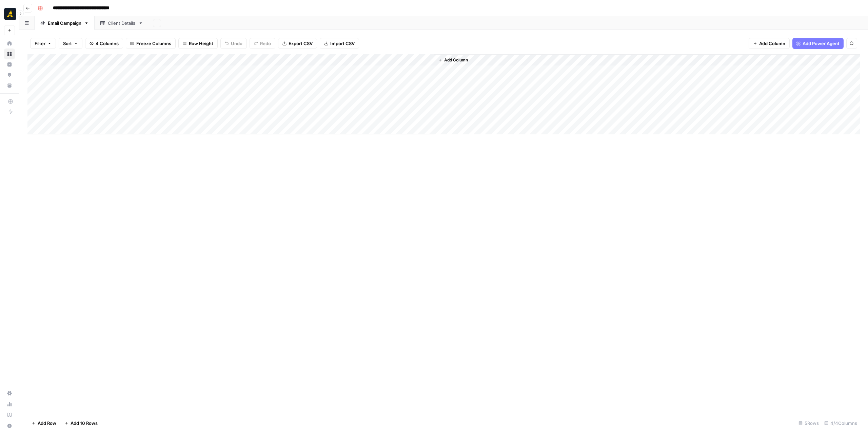  What do you see at coordinates (9, 75) in the screenshot?
I see `a: Opportunities` at bounding box center [9, 75].